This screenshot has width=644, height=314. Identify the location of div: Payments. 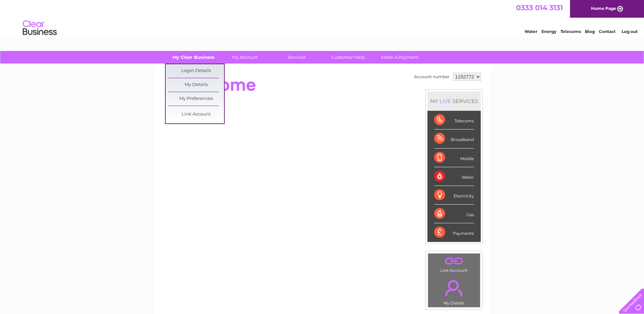
(454, 233).